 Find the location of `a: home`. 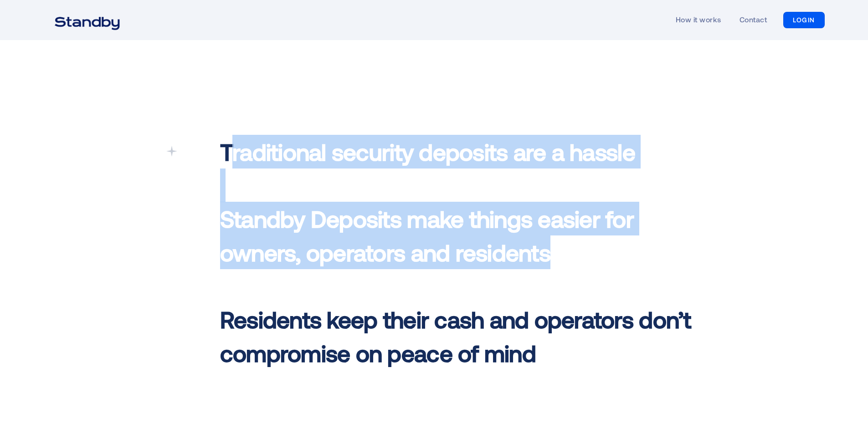

a: home is located at coordinates (87, 20).